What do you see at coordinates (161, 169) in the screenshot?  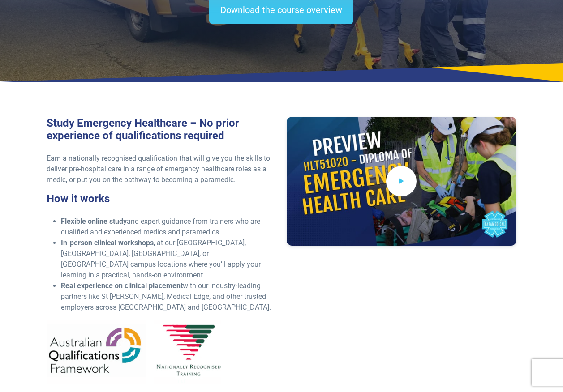 I see `p: Earn a nationally recognised qualification that will give you the skills to deliver pre-hospital ...` at bounding box center [161, 169].